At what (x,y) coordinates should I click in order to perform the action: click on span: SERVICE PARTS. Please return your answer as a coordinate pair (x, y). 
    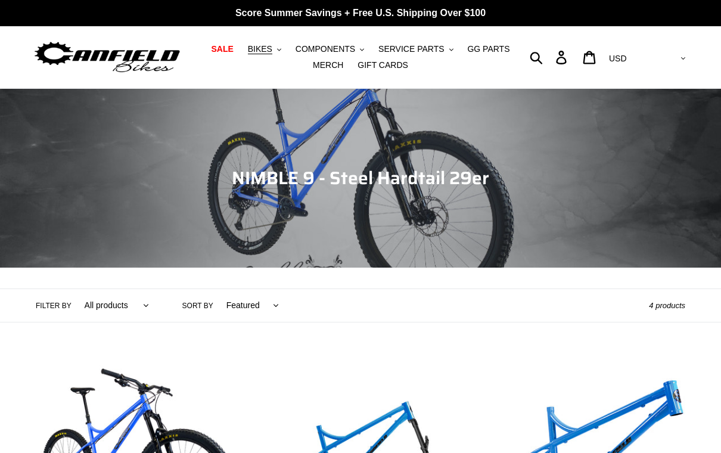
    Looking at the image, I should click on (411, 49).